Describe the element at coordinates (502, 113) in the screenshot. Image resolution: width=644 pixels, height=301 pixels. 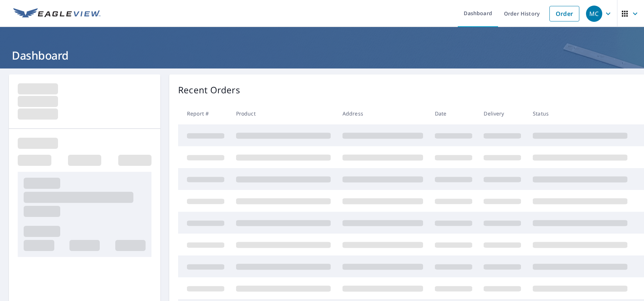
I see `th: Delivery` at that location.